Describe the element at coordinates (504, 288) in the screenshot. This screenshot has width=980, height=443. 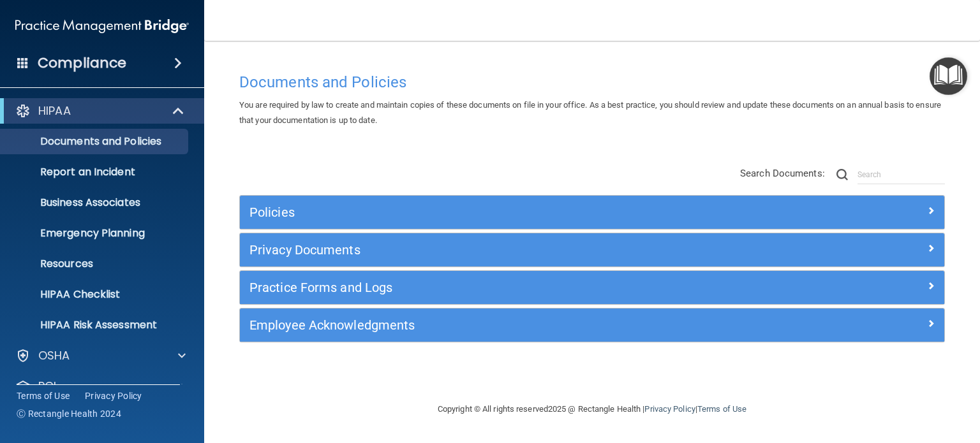
I see `h5: Practice Forms and Logs` at that location.